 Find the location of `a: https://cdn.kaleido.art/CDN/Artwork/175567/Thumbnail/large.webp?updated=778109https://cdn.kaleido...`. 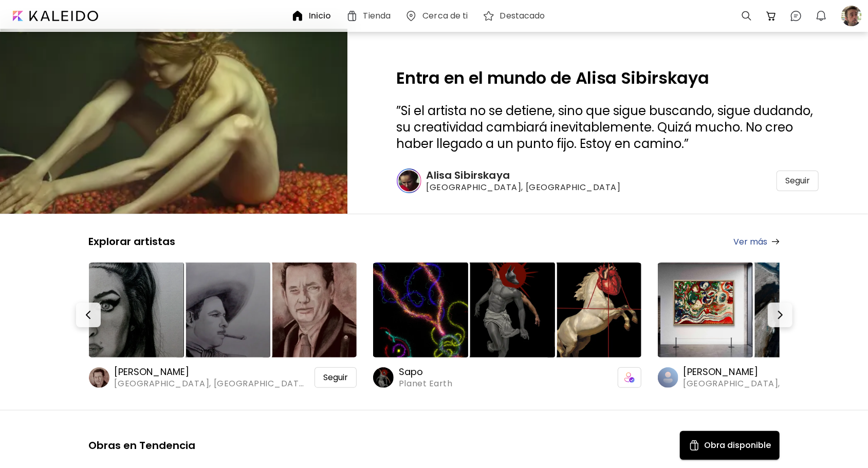

a: https://cdn.kaleido.art/CDN/Artwork/175567/Thumbnail/large.webp?updated=778109https://cdn.kaleido... is located at coordinates (223, 325).